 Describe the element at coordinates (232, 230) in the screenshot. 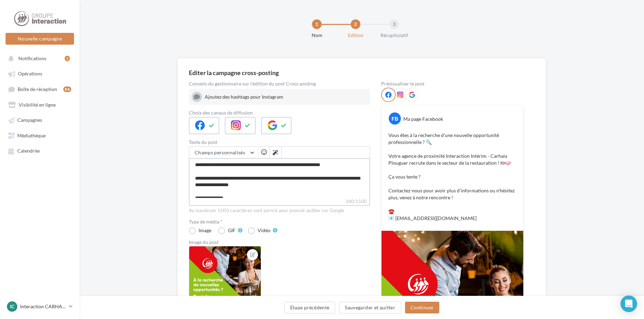

I see `div: GIF` at that location.